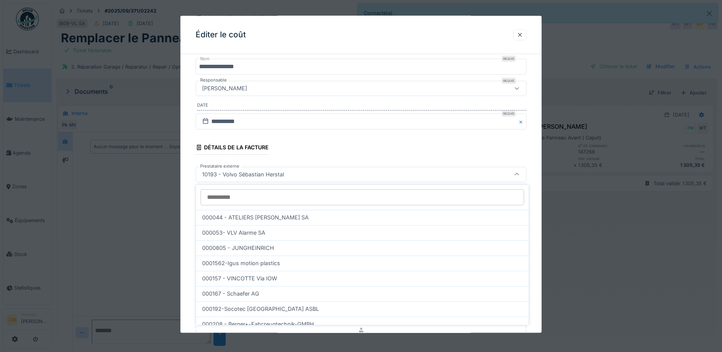  I want to click on label: Date, so click(362, 106).